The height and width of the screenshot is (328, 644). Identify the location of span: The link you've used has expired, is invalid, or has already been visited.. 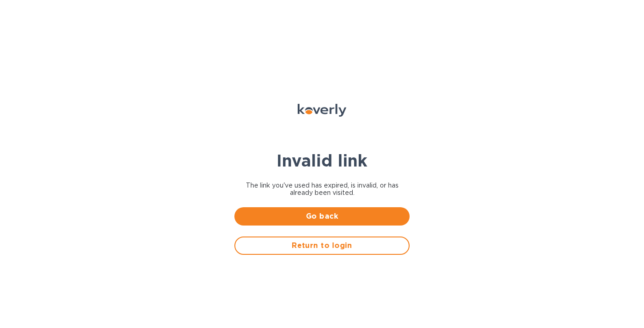
(322, 189).